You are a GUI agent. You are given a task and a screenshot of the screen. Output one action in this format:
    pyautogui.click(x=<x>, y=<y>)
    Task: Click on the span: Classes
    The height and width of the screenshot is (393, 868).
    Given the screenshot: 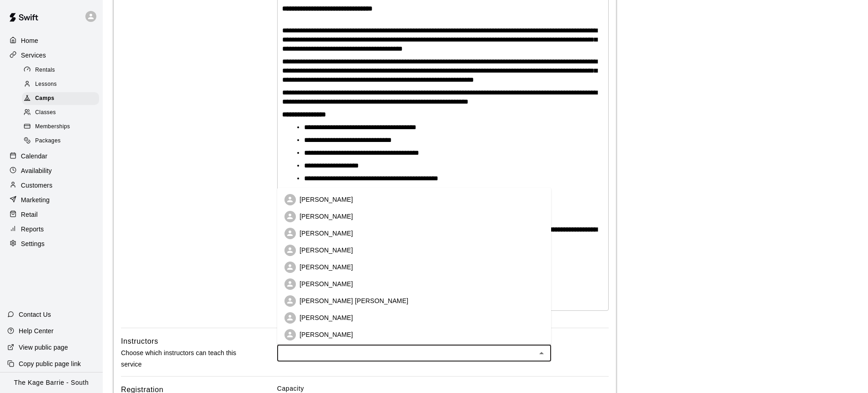 What is the action you would take?
    pyautogui.click(x=45, y=113)
    